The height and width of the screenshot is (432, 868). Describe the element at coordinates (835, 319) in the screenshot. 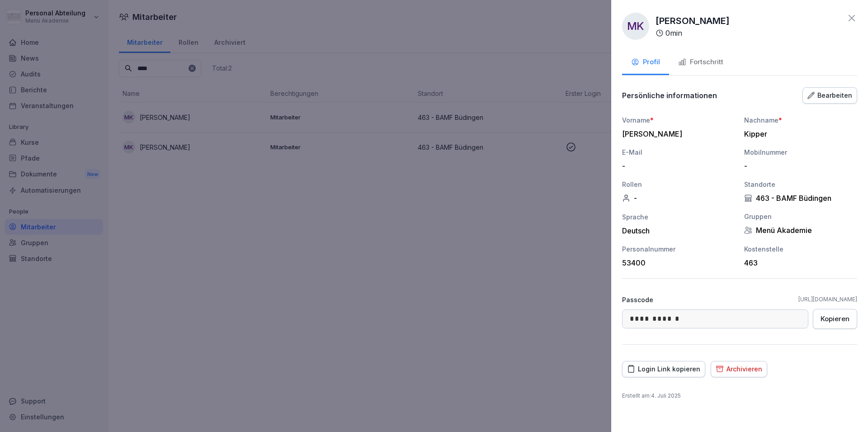

I see `div: Kopieren` at that location.